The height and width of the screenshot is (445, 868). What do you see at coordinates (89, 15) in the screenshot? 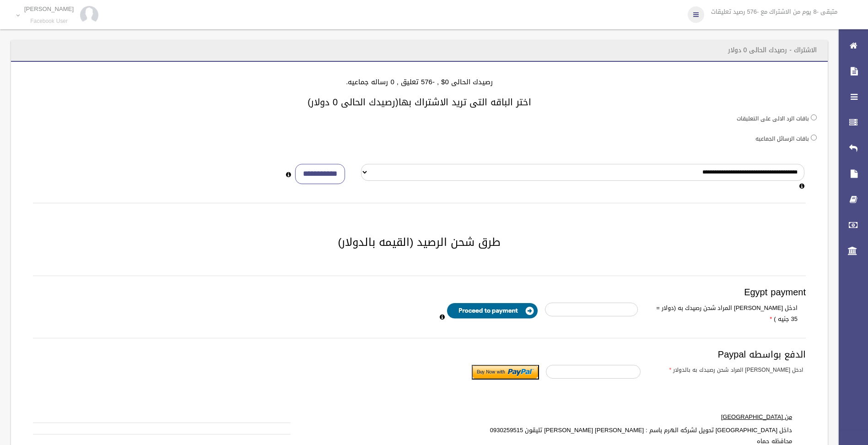
I see `img: 84628273_176159830277856_972693363922829312_n.jpg` at bounding box center [89, 15].